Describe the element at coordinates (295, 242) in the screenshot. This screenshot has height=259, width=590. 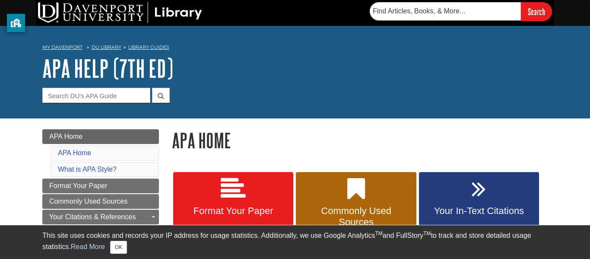
I see `div: This site uses cookies and records your IP address for usage statistics. Additionally, we use Goo...` at that location.